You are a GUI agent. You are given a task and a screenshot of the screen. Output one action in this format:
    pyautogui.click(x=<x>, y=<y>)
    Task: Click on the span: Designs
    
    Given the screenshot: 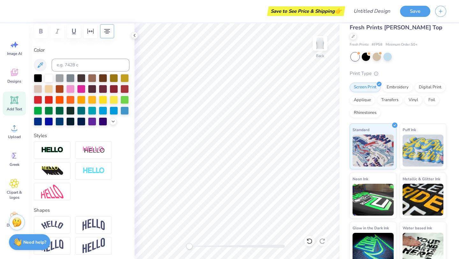 What is the action you would take?
    pyautogui.click(x=14, y=81)
    